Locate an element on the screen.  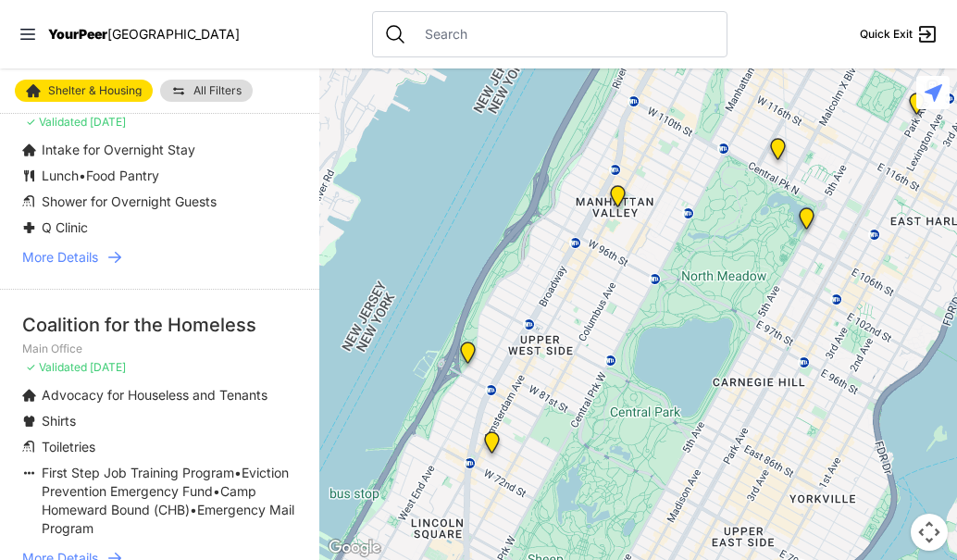
p: Main Office is located at coordinates (159, 349).